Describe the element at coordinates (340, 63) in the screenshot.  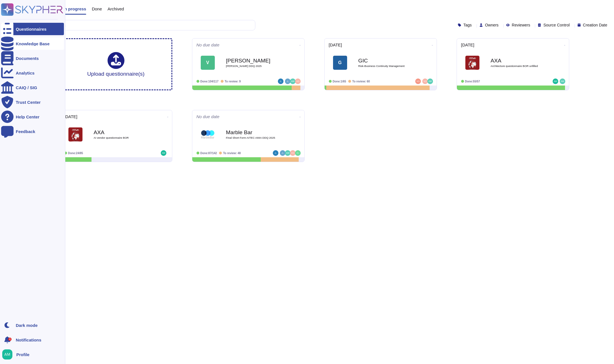
I see `div: G` at that location.